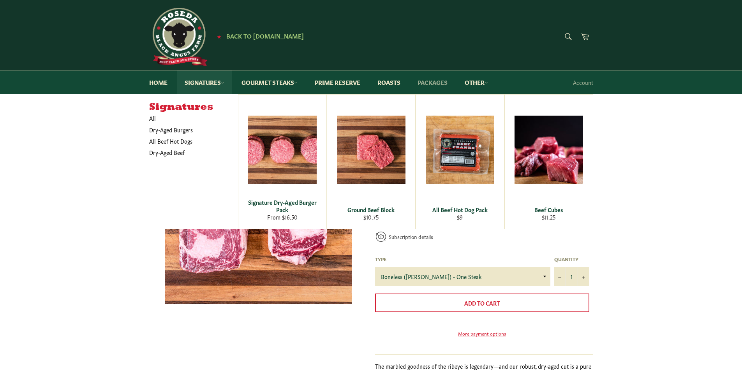  I want to click on img: All Beef Hot Dog Pack, so click(460, 150).